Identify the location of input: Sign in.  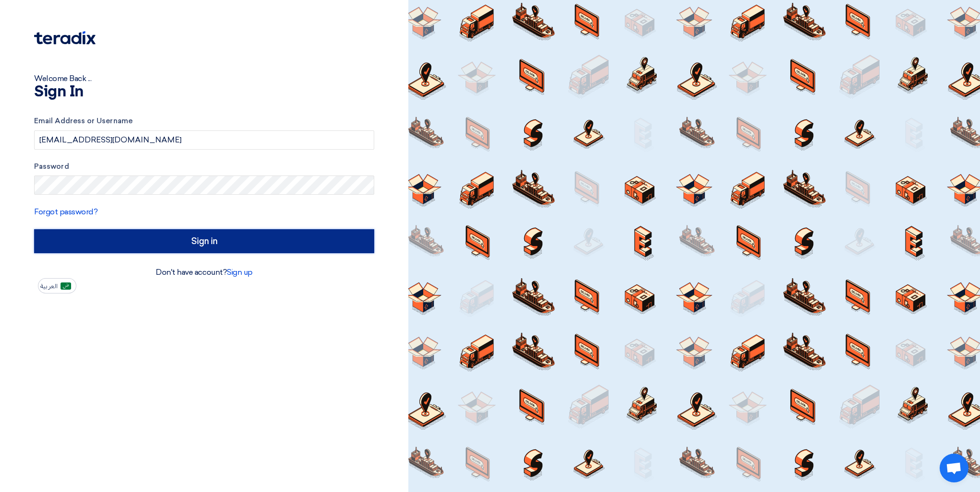
(205, 241).